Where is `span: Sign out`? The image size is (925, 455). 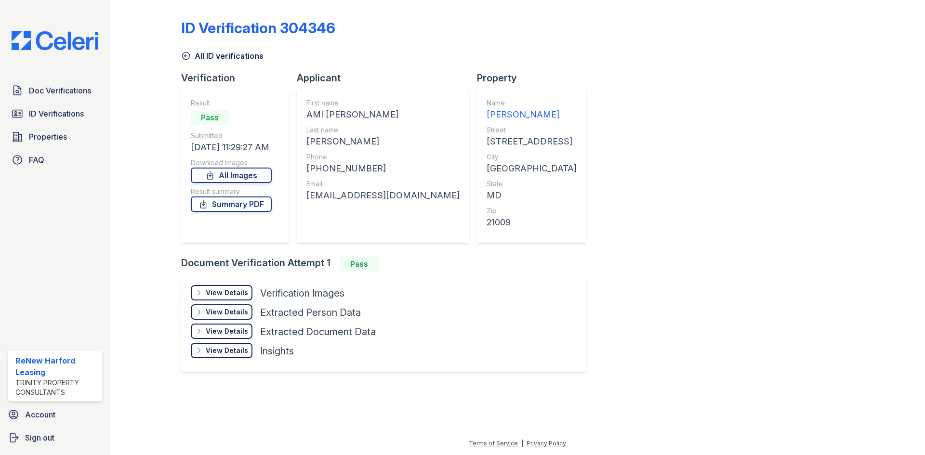
span: Sign out is located at coordinates (40, 438).